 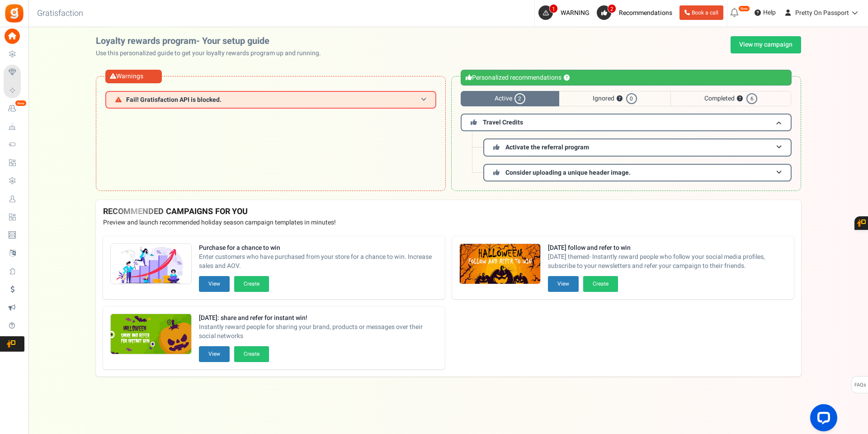 I want to click on span: Enter customers who have purchased from your store for a chance to win. Increase sales and AOV., so click(x=319, y=262).